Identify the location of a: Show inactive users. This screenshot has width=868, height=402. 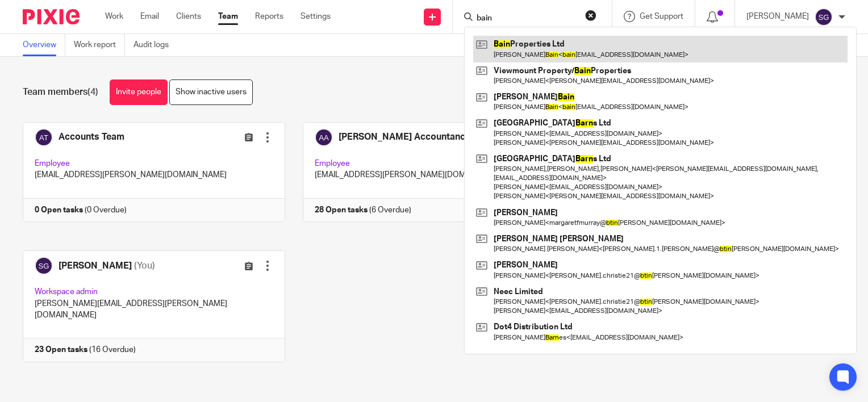
(211, 92).